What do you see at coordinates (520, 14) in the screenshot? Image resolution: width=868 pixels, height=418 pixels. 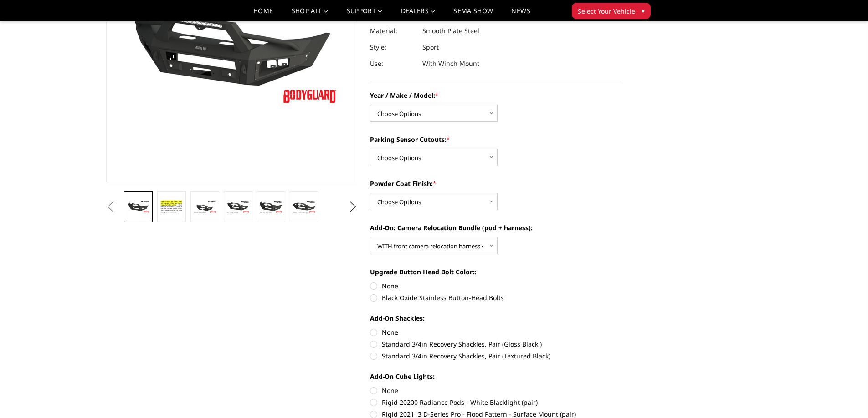 I see `a: News` at bounding box center [520, 14].